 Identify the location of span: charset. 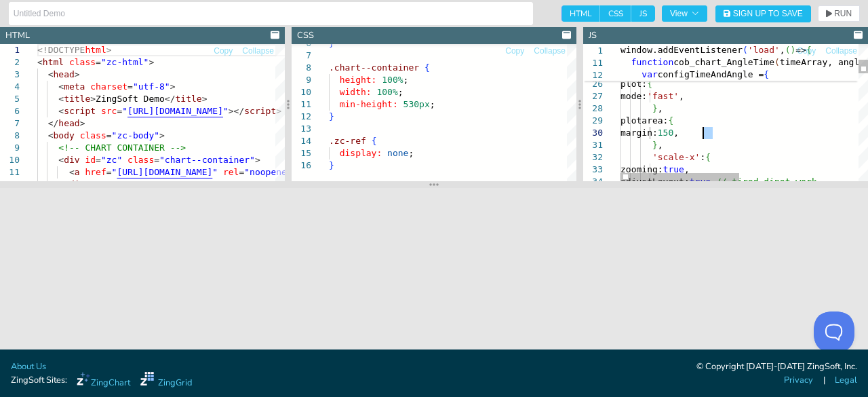
(108, 86).